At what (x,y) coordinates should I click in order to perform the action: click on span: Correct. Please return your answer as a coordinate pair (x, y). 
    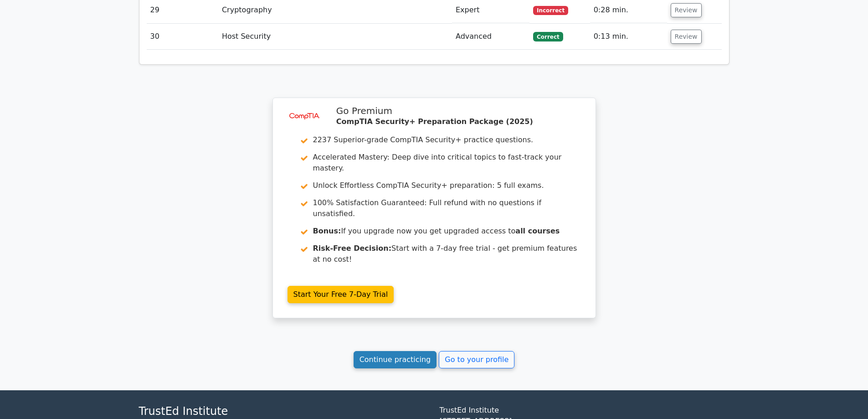
    Looking at the image, I should click on (548, 36).